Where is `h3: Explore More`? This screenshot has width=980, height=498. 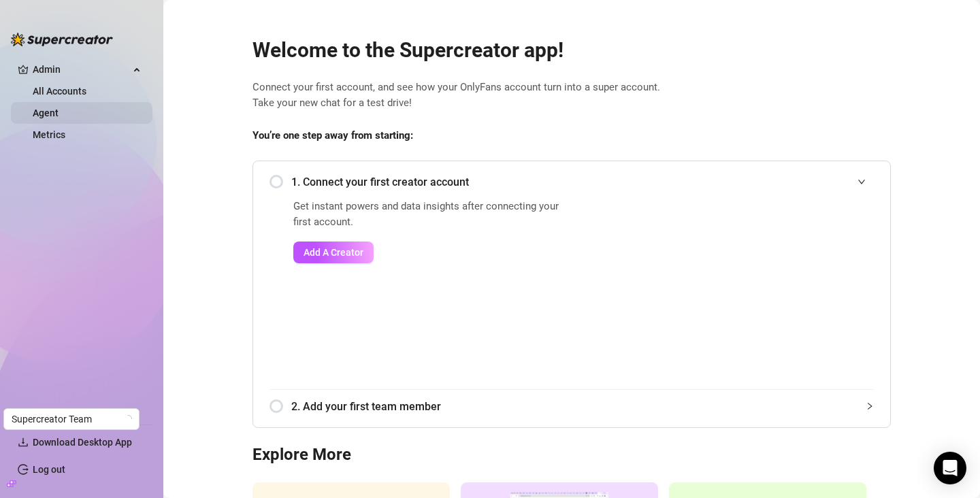 h3: Explore More is located at coordinates (572, 455).